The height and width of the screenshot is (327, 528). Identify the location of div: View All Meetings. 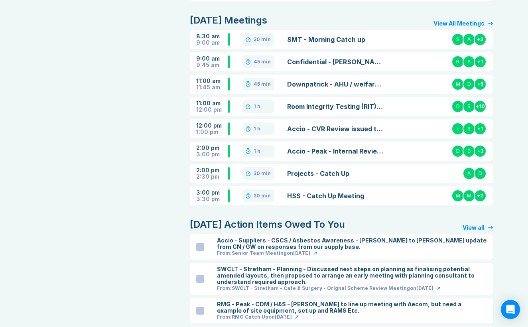
(459, 24).